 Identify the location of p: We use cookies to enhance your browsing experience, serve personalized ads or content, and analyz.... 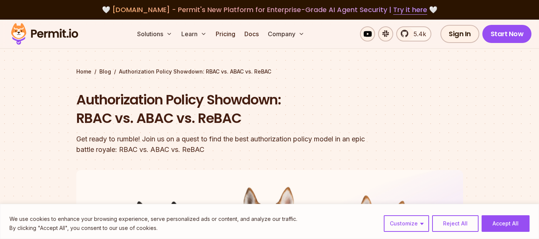
(153, 219).